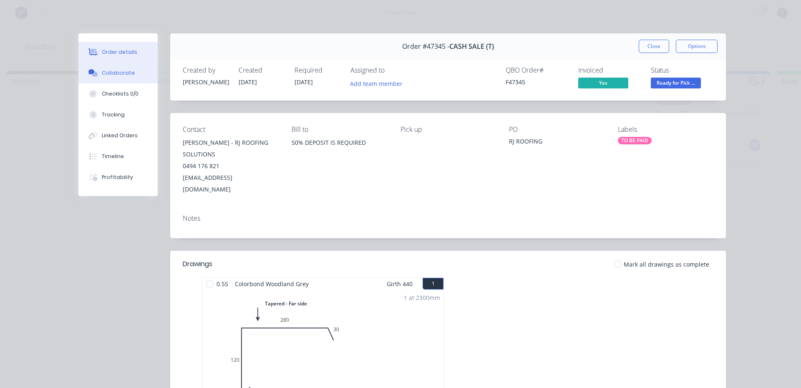 Image resolution: width=801 pixels, height=388 pixels. Describe the element at coordinates (118, 73) in the screenshot. I see `div: Collaborate` at that location.